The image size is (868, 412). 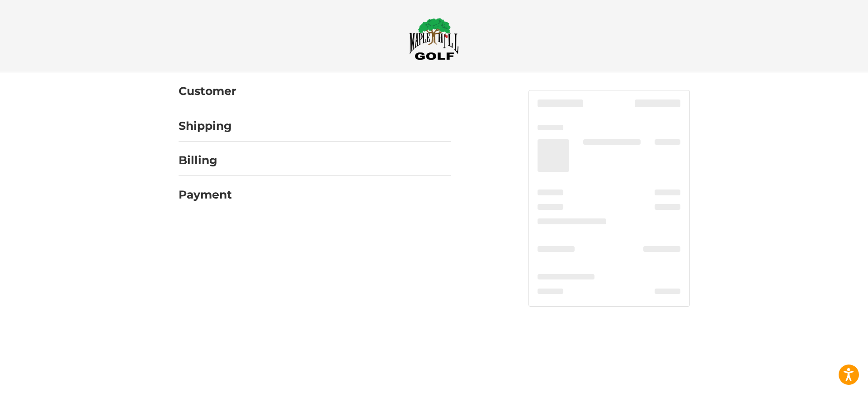 I want to click on img: Maple Hill Golf, so click(x=434, y=39).